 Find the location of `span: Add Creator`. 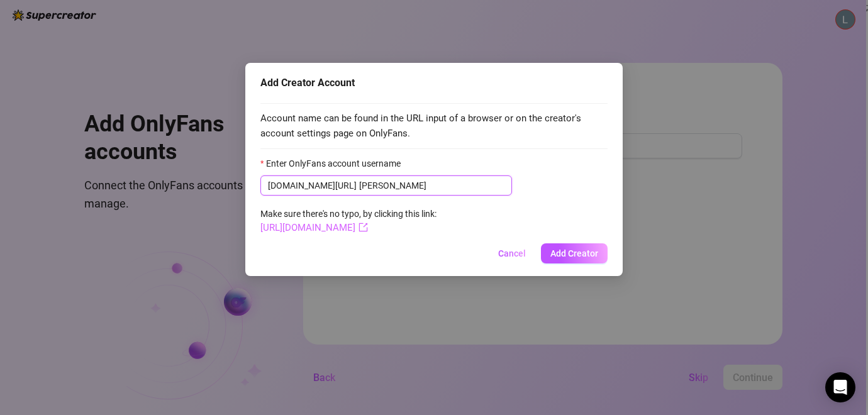

span: Add Creator is located at coordinates (574, 253).